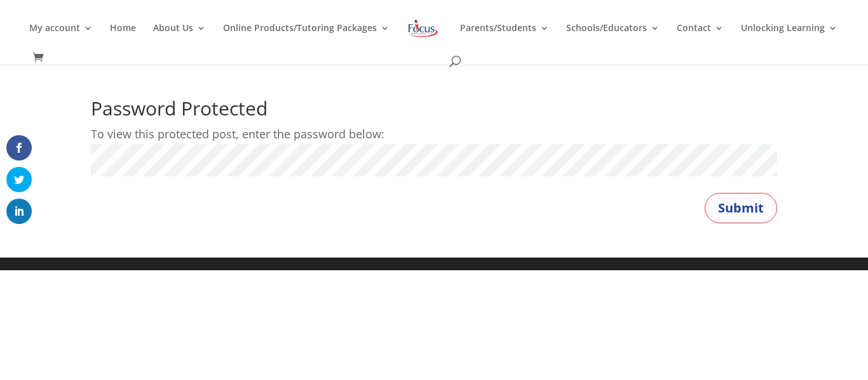 The height and width of the screenshot is (380, 868). Describe the element at coordinates (423, 29) in the screenshot. I see `img: Focus on Learning` at that location.